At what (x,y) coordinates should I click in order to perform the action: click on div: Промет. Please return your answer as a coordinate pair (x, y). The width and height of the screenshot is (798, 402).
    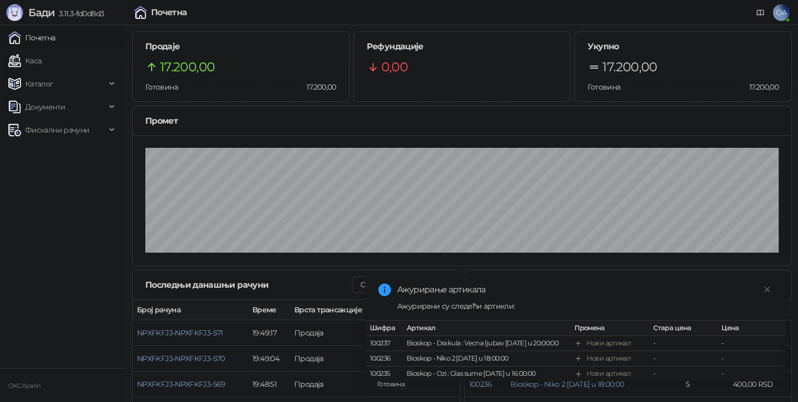
    Looking at the image, I should click on (462, 121).